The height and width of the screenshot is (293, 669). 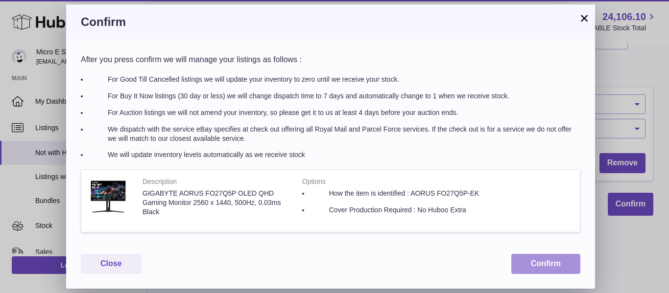 I want to click on li: For Auction listings we will not amend your inventory, so please get it to us at least 4 days bef..., so click(x=334, y=113).